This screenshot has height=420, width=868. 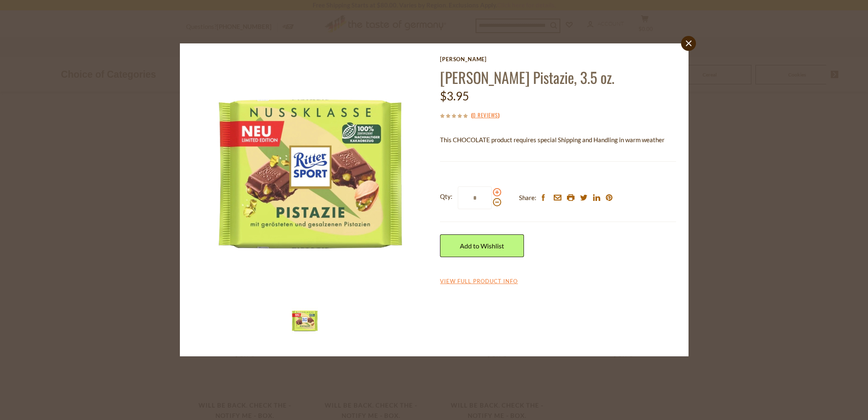 I want to click on span: Share:, so click(x=528, y=198).